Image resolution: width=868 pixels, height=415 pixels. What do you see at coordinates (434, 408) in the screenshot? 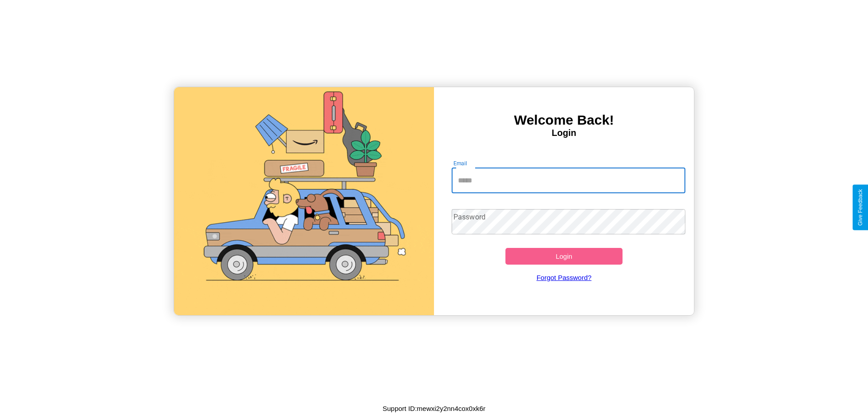
I see `p: Support ID: mewxi2y2nn4cox0xk6r` at bounding box center [434, 408].